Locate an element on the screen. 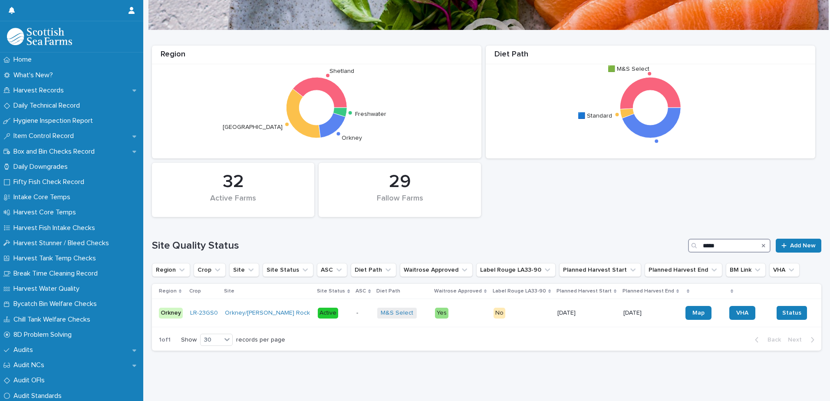 Image resolution: width=830 pixels, height=401 pixels. input: Search is located at coordinates (730, 246).